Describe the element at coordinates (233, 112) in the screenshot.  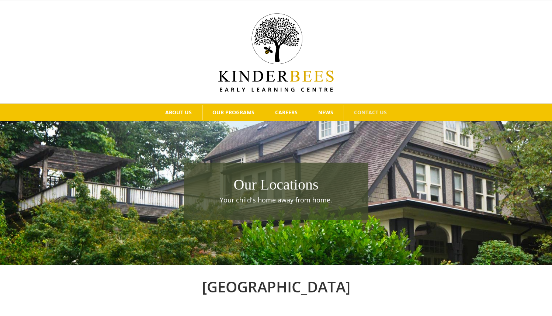
I see `span: OUR PROGRAMS` at that location.